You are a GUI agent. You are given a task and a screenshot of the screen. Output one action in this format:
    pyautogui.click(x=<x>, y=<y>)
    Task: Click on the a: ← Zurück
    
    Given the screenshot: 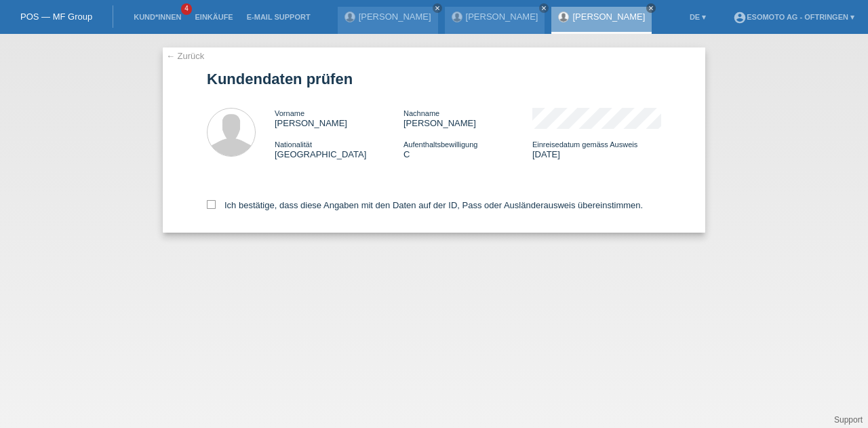 What is the action you would take?
    pyautogui.click(x=185, y=56)
    